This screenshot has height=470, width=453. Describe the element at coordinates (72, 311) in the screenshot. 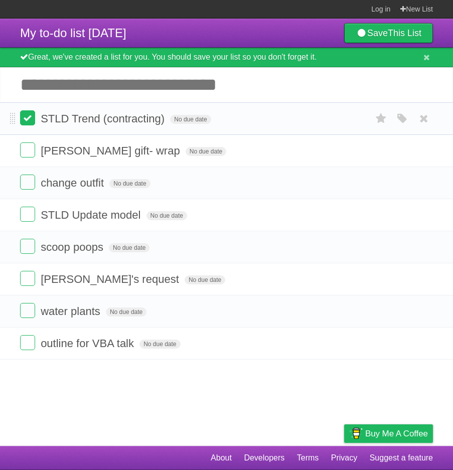

I see `span: water plants` at that location.